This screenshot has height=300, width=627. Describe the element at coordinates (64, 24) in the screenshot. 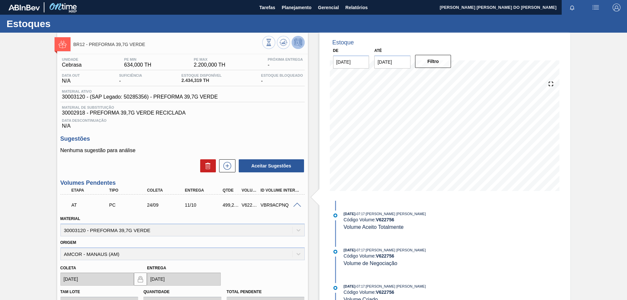

I see `h1: Estoques` at that location.